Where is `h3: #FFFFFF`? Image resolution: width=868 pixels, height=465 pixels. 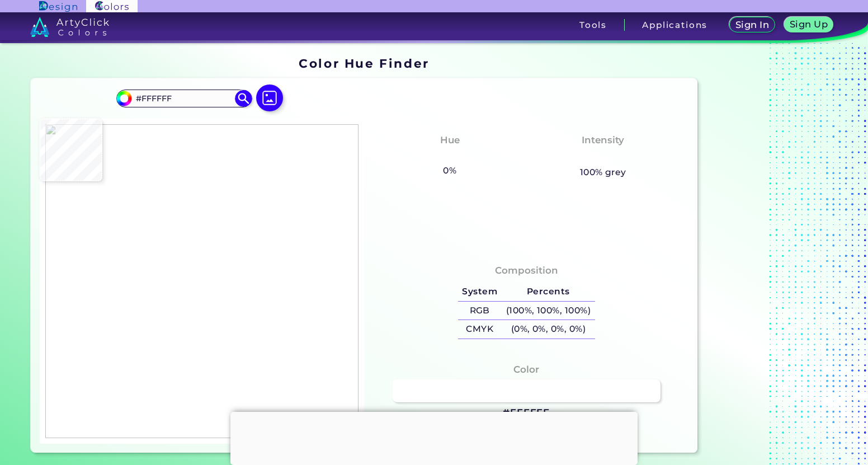
h3: #FFFFFF is located at coordinates (526, 413).